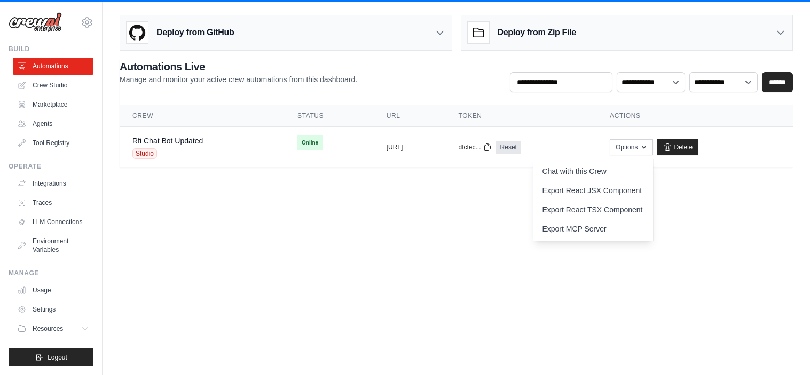 Image resolution: width=810 pixels, height=375 pixels. What do you see at coordinates (410, 116) in the screenshot?
I see `th: URL` at bounding box center [410, 116].